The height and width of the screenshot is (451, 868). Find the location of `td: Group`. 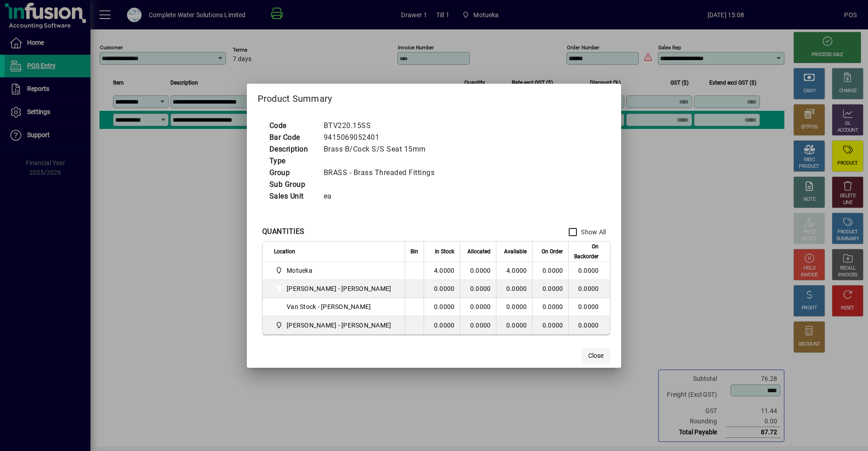

td: Group is located at coordinates (292, 173).